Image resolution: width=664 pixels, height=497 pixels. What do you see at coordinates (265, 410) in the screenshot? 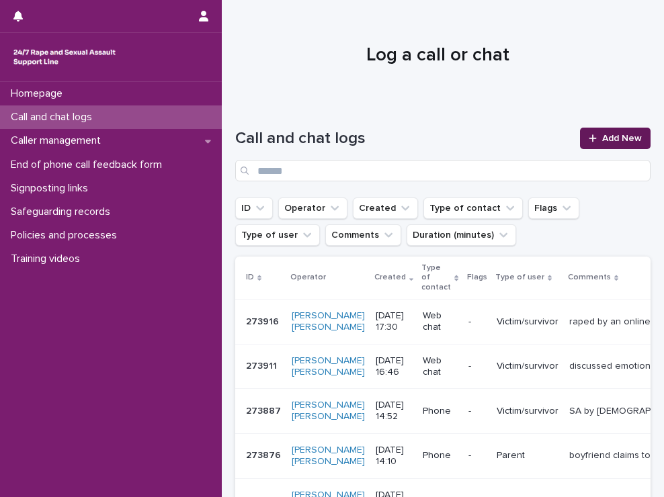
I see `p: 273887` at bounding box center [265, 410].